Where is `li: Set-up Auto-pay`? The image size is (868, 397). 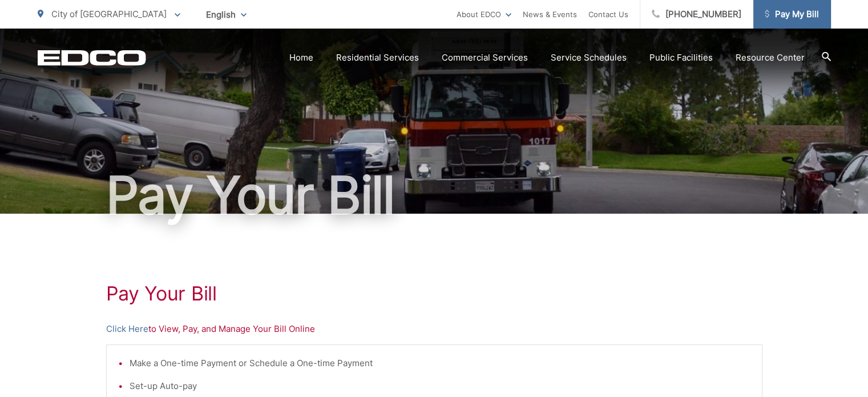 li: Set-up Auto-pay is located at coordinates (440, 386).